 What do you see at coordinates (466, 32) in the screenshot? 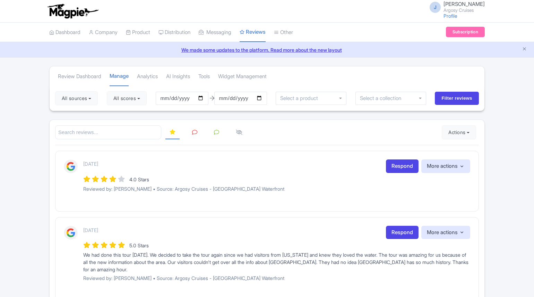
I see `a: Subscription` at bounding box center [466, 32].